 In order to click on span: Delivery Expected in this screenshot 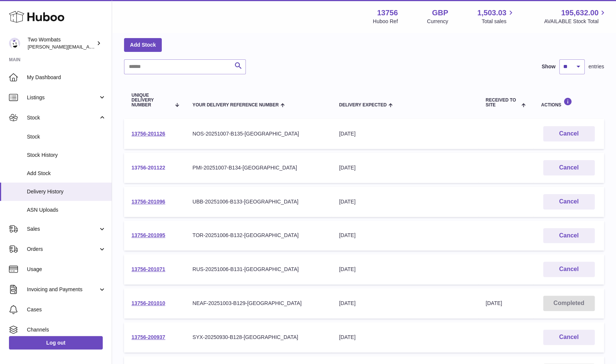, I will do `click(363, 105)`.